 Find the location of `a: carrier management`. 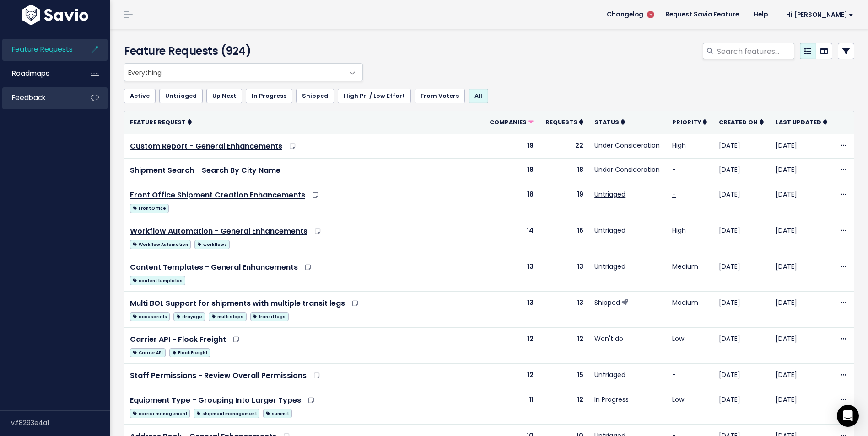

a: carrier management is located at coordinates (160, 413).